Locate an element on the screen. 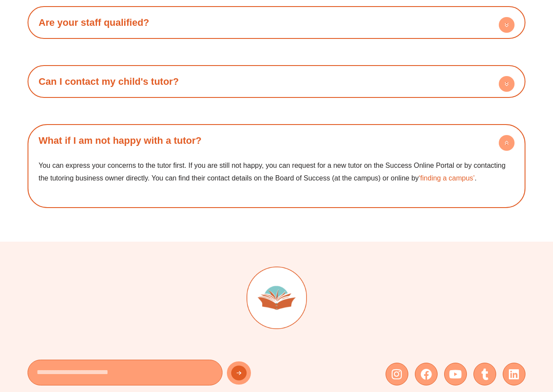 This screenshot has height=392, width=553. div: Tiện ích trò chuyện is located at coordinates (480, 342).